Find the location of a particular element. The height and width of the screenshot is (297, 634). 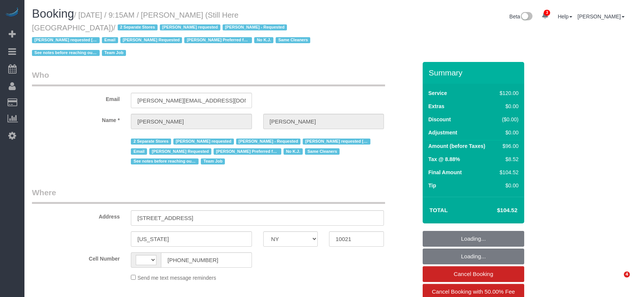

div: $120.00 is located at coordinates (508, 93).